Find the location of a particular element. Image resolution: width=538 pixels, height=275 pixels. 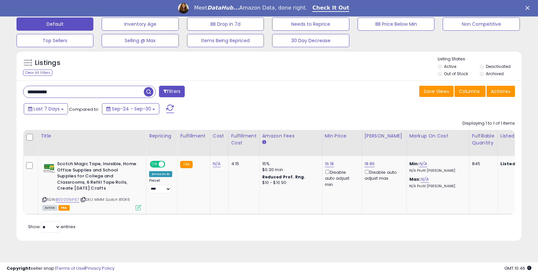

small: FBA is located at coordinates (186, 165).